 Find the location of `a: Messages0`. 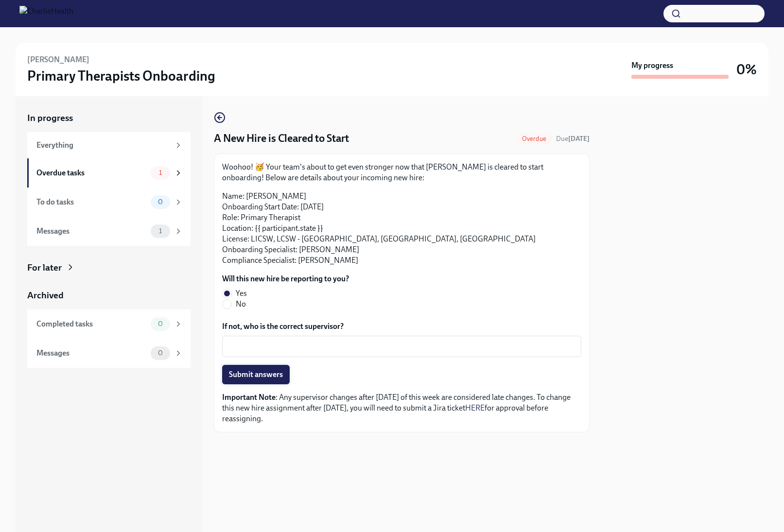

a: Messages0 is located at coordinates (109, 353).